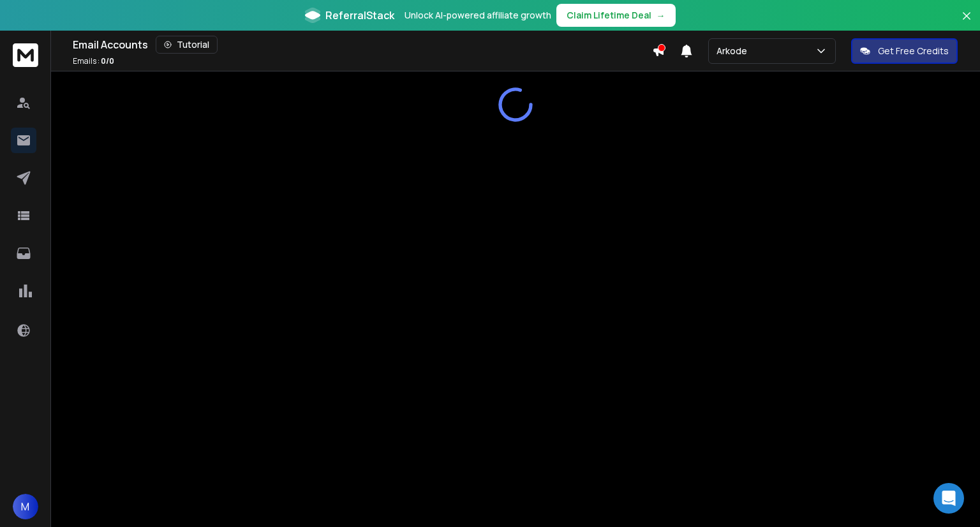 The height and width of the screenshot is (527, 980). What do you see at coordinates (360, 15) in the screenshot?
I see `span: ReferralStack` at bounding box center [360, 15].